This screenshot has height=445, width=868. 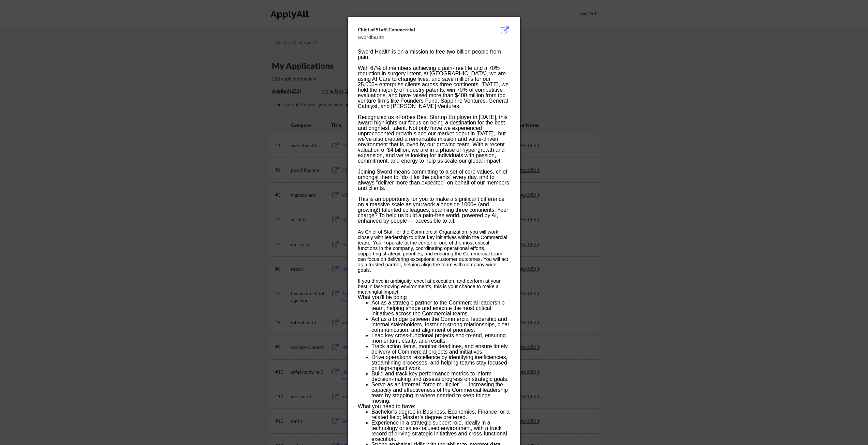 I want to click on div: Chief of Staff, Commercial, so click(x=416, y=30).